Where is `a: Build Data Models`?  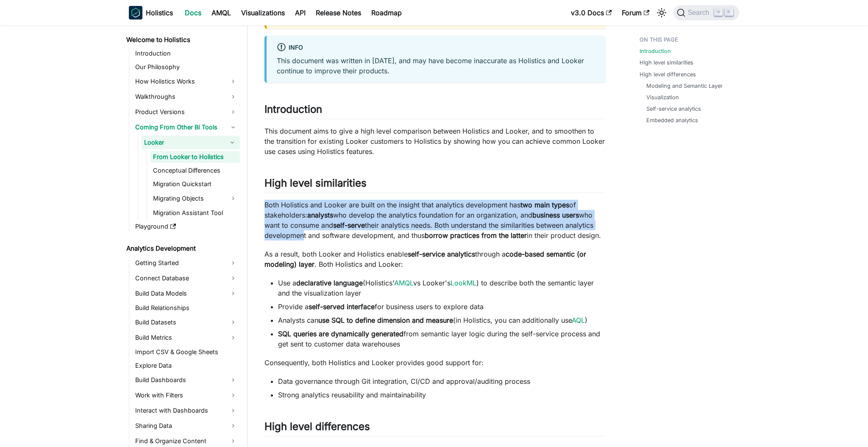 a: Build Data Models is located at coordinates (186, 293).